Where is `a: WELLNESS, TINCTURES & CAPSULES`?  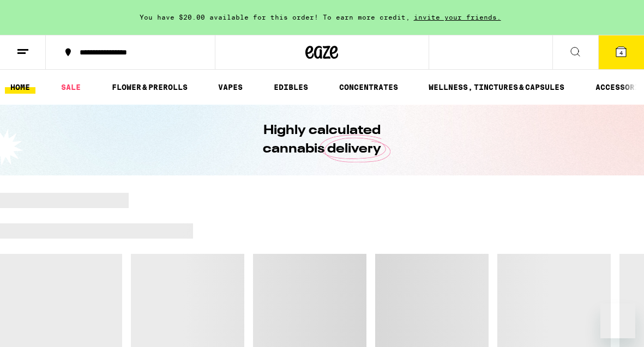
a: WELLNESS, TINCTURES & CAPSULES is located at coordinates (496, 87).